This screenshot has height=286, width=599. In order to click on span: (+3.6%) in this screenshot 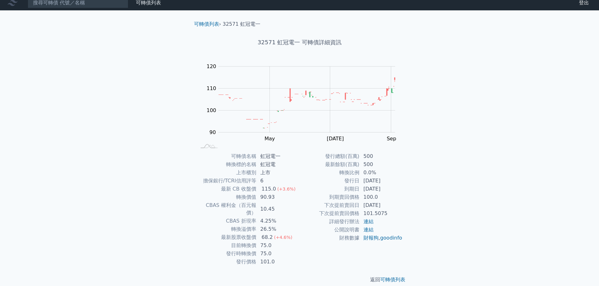, I will do `click(286, 189)`.